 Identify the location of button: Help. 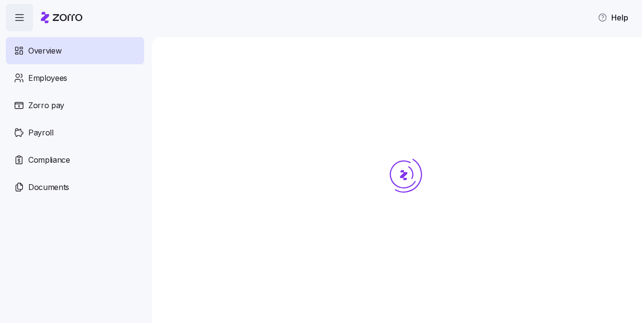
(613, 18).